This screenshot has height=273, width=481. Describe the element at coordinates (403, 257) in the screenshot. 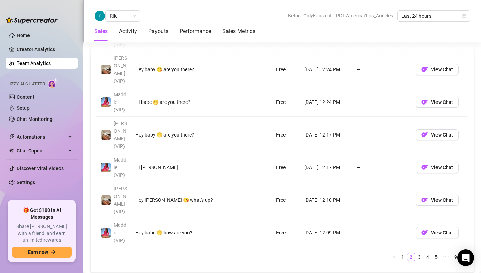

I see `a: 1` at that location.